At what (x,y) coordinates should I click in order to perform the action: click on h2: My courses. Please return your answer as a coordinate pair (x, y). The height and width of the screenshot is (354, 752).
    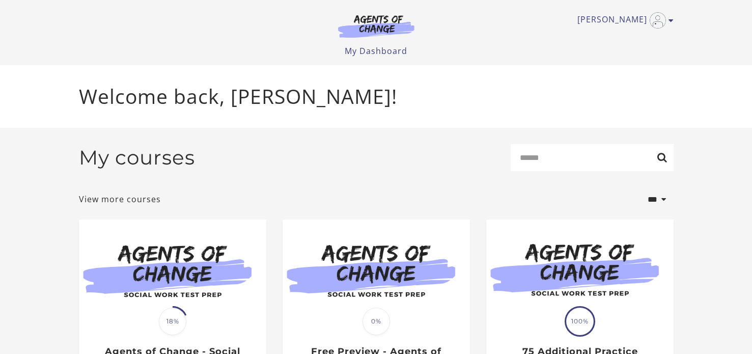
    Looking at the image, I should click on (137, 157).